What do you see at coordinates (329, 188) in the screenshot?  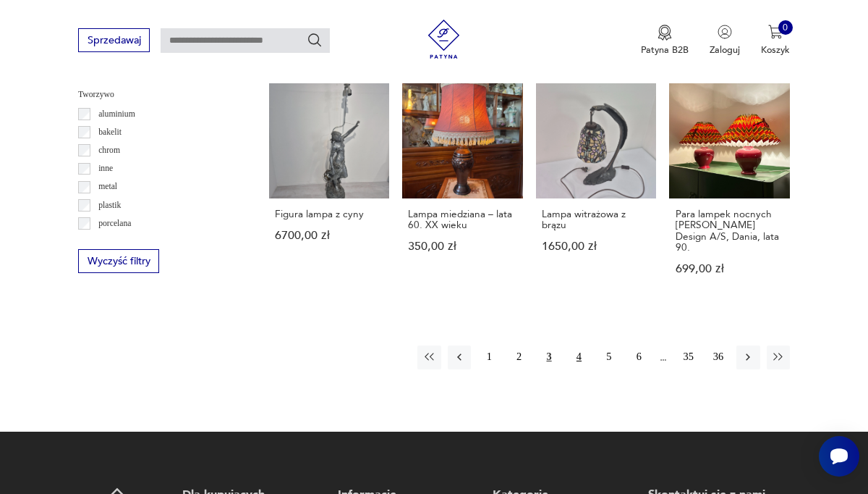 I see `a: Figura lampa z cynyFigura lampa z cyny6700,00 zł` at bounding box center [329, 188].